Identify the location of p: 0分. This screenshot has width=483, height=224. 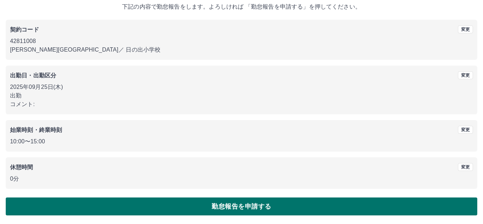
(241, 179).